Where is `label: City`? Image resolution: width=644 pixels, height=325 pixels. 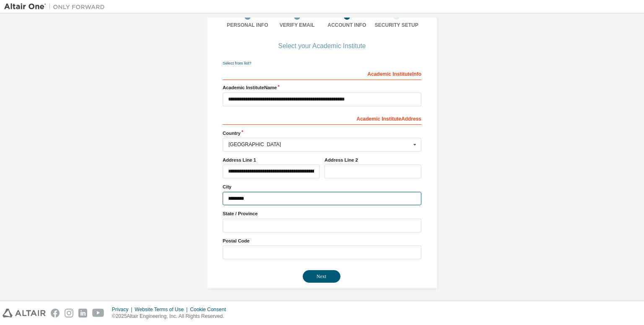
label: City is located at coordinates (322, 187).